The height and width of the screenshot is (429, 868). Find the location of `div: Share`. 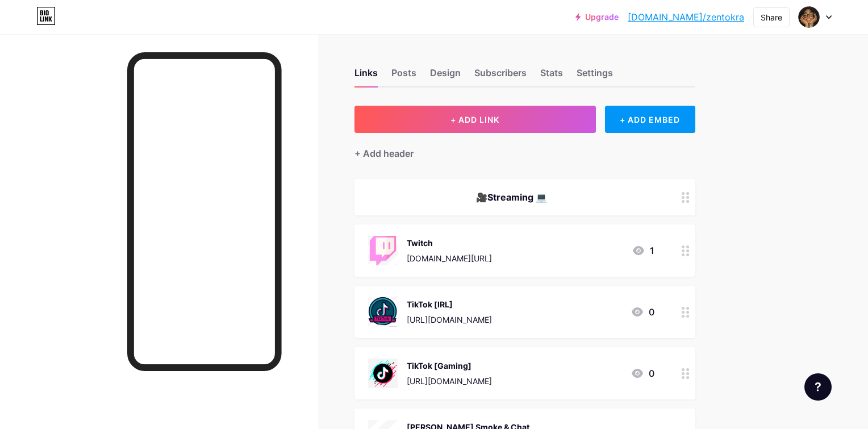

div: Share is located at coordinates (772, 17).